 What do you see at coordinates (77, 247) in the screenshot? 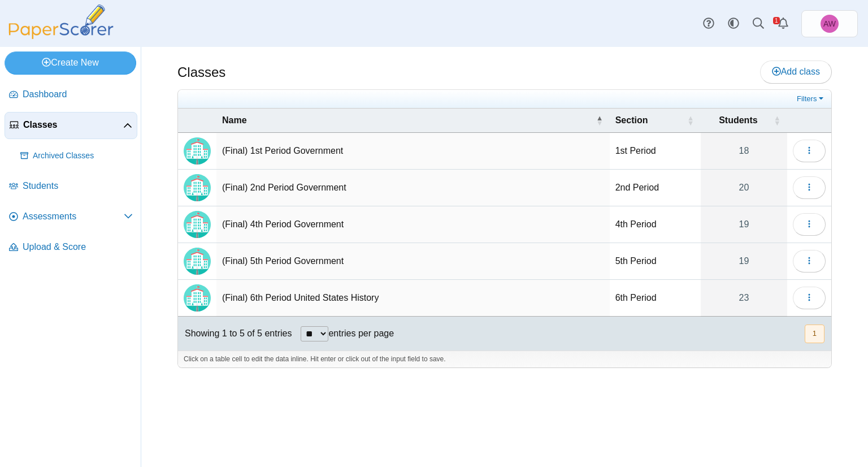
I see `span: Upload & Score` at bounding box center [77, 247].